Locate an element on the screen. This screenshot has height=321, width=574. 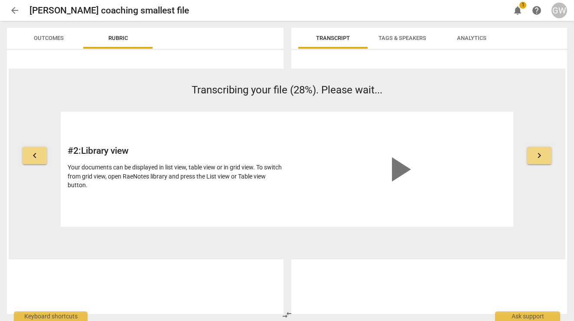
h2: # 2 : Library view is located at coordinates (175, 151).